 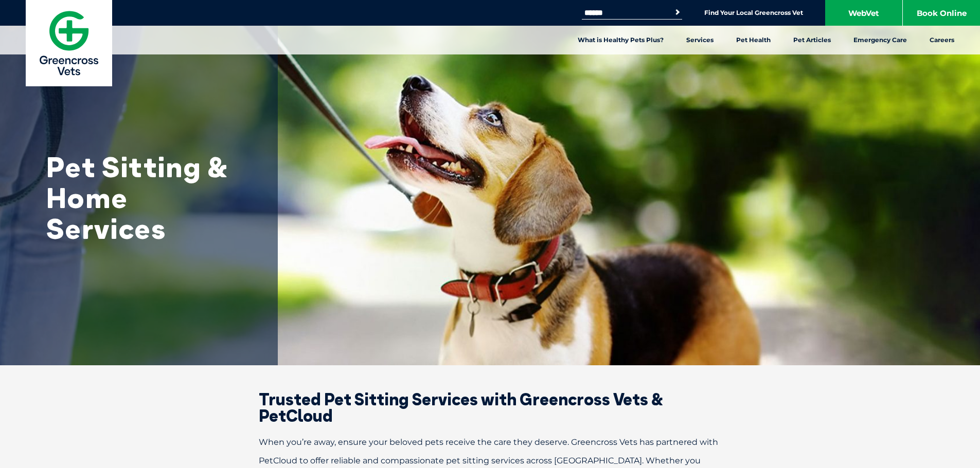 I want to click on a: Emergency Care, so click(x=880, y=40).